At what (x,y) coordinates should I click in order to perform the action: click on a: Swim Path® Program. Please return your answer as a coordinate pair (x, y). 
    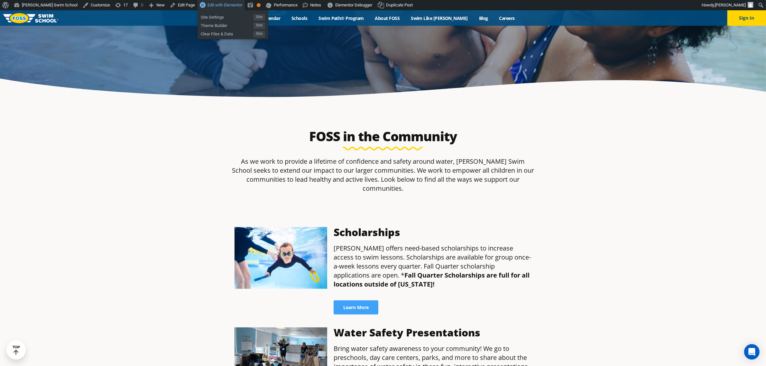
    Looking at the image, I should click on (341, 18).